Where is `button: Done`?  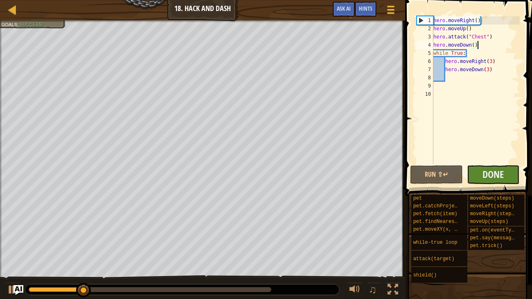
button: Done is located at coordinates (493, 175).